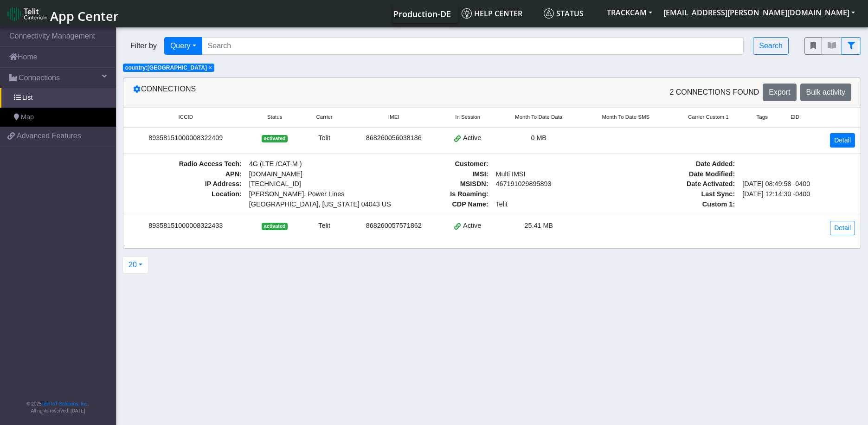  What do you see at coordinates (136, 265) in the screenshot?
I see `button: 20` at bounding box center [136, 265].